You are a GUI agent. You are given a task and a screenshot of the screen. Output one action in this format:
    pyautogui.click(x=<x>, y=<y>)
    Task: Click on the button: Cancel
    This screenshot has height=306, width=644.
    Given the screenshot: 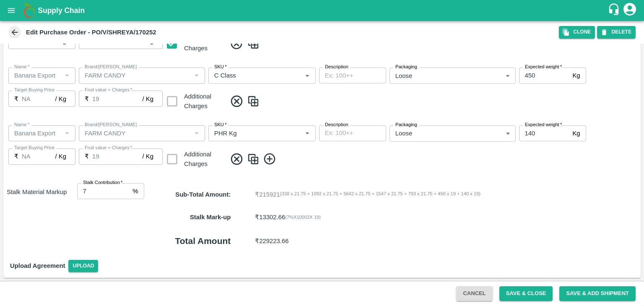 What is the action you would take?
    pyautogui.click(x=475, y=293)
    